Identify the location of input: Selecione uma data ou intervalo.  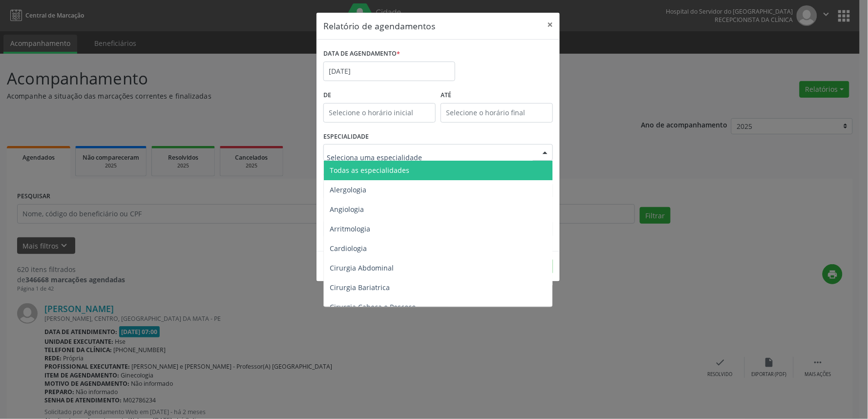
(390, 71).